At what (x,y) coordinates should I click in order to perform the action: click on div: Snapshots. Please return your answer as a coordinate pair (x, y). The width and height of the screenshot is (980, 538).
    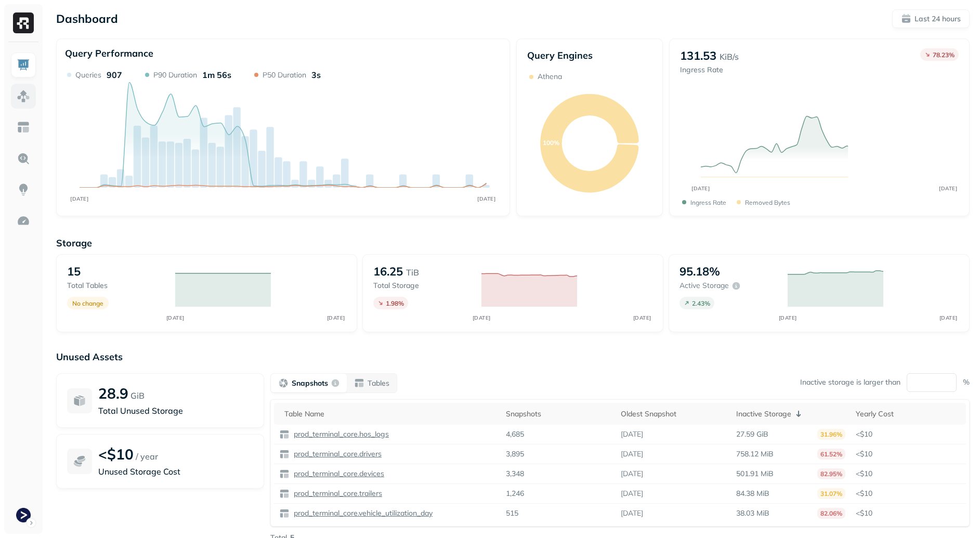
    Looking at the image, I should click on (559, 413).